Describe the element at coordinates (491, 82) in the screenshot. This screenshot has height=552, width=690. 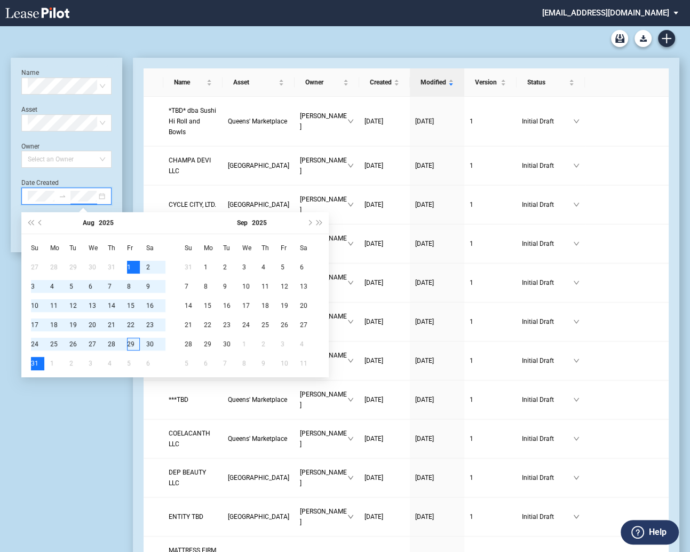
I see `th: Version` at that location.